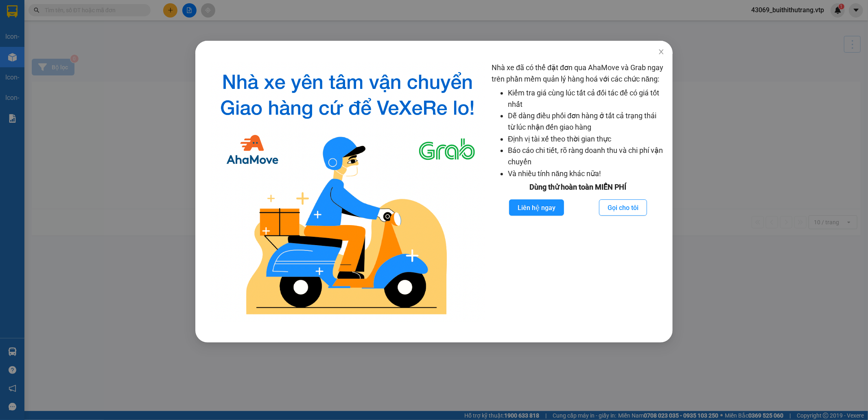 This screenshot has width=868, height=420. I want to click on li: Định vị tài xế theo thời gian thực, so click(586, 139).